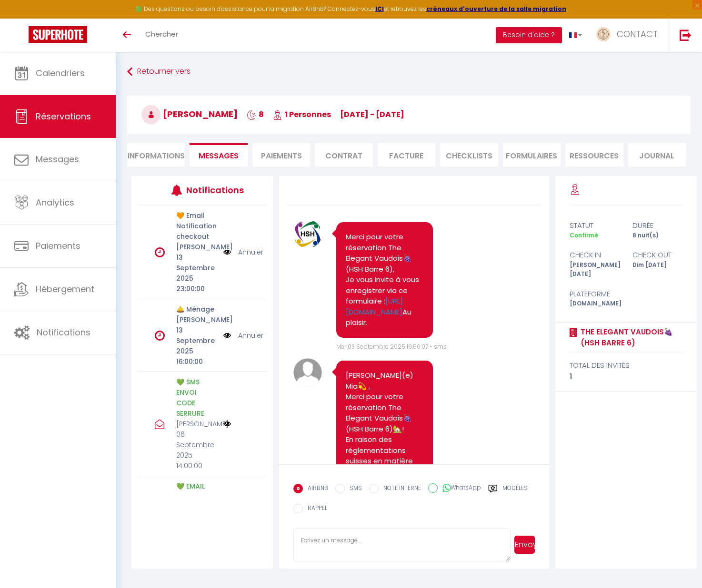 The height and width of the screenshot is (588, 702). I want to click on p: 🛎️ Ménage, so click(197, 310).